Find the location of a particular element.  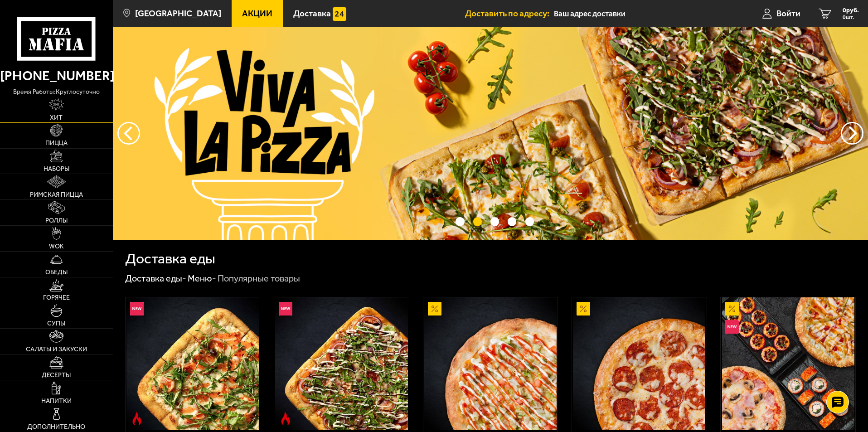

span: WOK is located at coordinates (56, 246).